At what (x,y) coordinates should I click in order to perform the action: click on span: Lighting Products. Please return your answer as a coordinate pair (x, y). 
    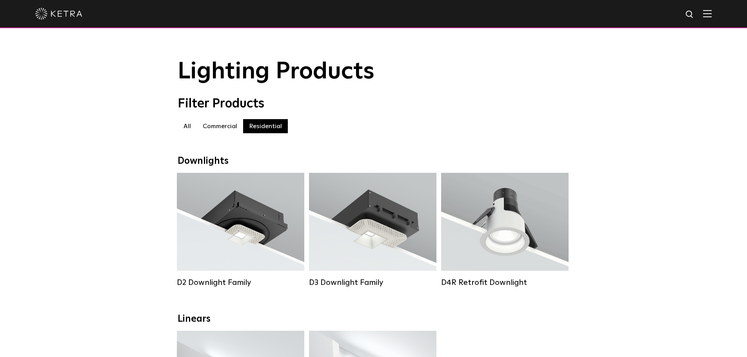
    Looking at the image, I should click on (276, 72).